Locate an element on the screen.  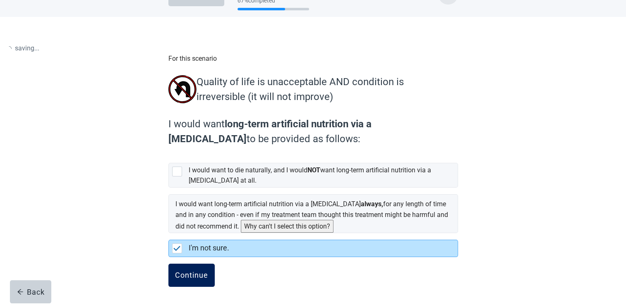
strong: always, is located at coordinates (372, 204).